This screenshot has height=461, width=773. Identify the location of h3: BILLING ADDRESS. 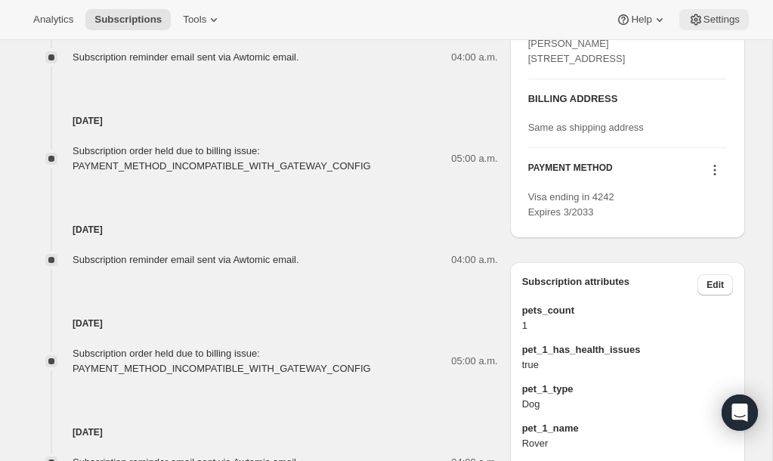
(627, 99).